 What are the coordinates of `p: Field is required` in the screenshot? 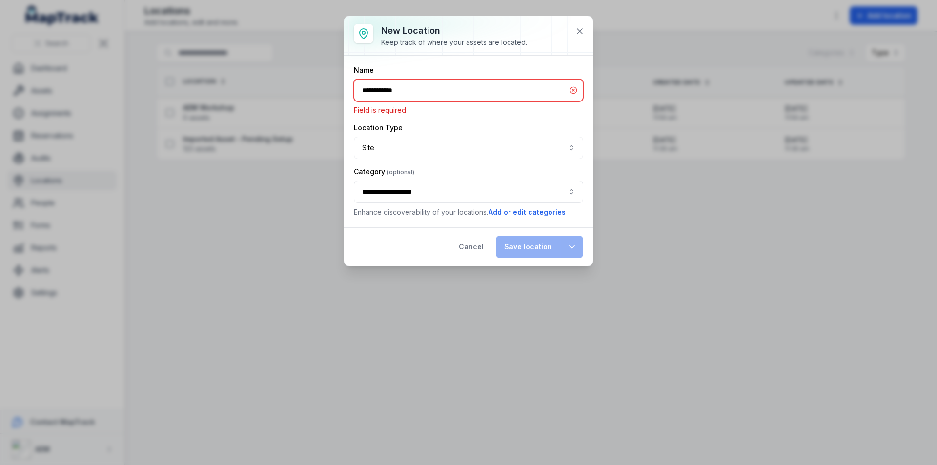 It's located at (468, 110).